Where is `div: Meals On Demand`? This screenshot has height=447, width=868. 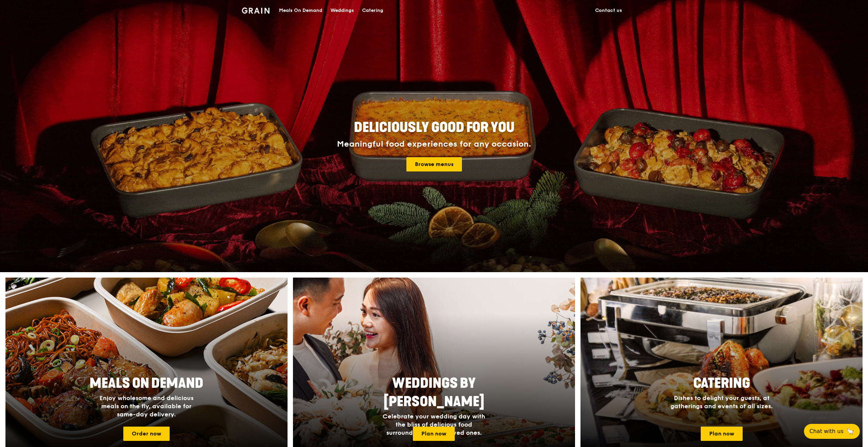
div: Meals On Demand is located at coordinates (300, 11).